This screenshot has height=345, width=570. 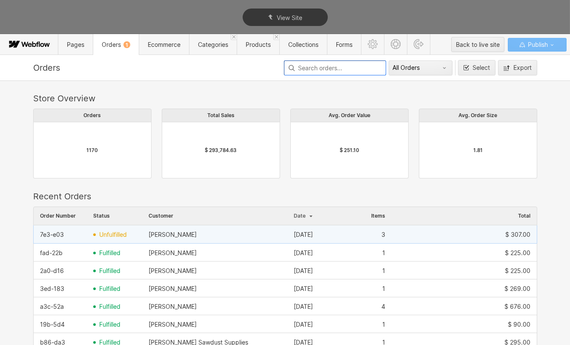 What do you see at coordinates (517, 234) in the screenshot?
I see `div: $ 307.00` at bounding box center [517, 234].